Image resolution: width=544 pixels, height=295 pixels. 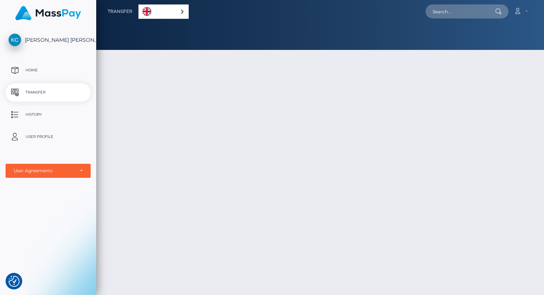 What do you see at coordinates (48, 70) in the screenshot?
I see `p: Home` at bounding box center [48, 70].